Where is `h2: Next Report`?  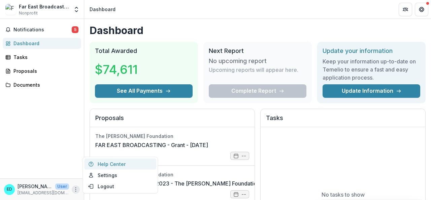 h2: Next Report is located at coordinates (258, 51).